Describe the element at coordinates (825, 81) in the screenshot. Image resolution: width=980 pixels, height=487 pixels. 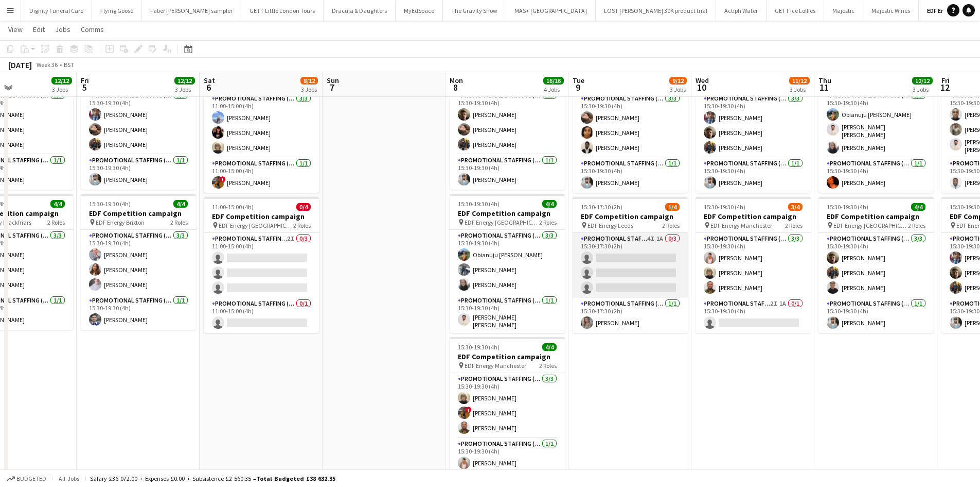
I see `span: Thu` at that location.